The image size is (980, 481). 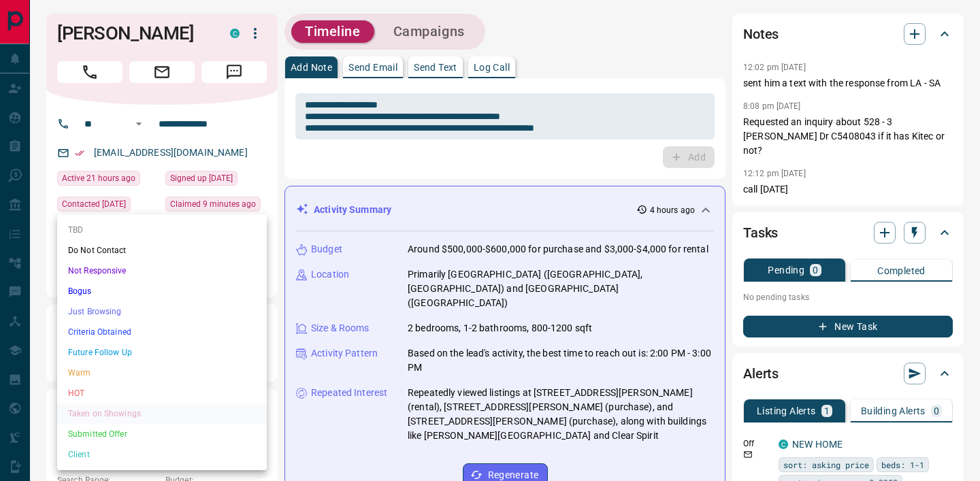 What do you see at coordinates (162, 271) in the screenshot?
I see `li: Not Responsive` at bounding box center [162, 271].